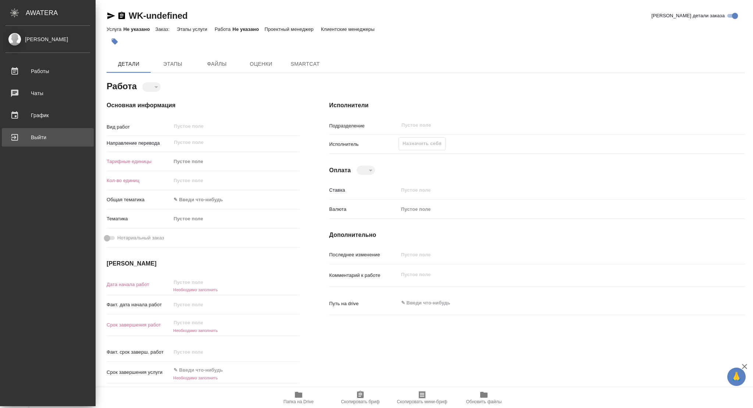 The image size is (753, 408). Describe the element at coordinates (61, 13) in the screenshot. I see `div: AWATERA` at that location.